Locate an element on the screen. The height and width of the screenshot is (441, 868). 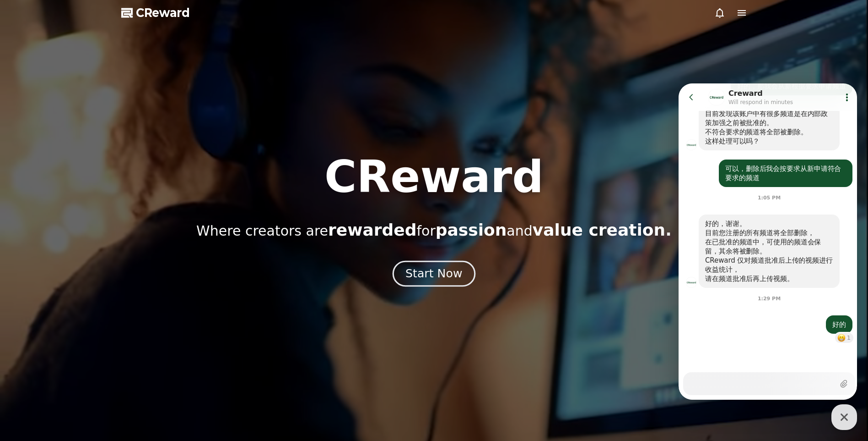
div: 可以，删除后我会按要求从新申请符合要求的频道 is located at coordinates (107, 90).